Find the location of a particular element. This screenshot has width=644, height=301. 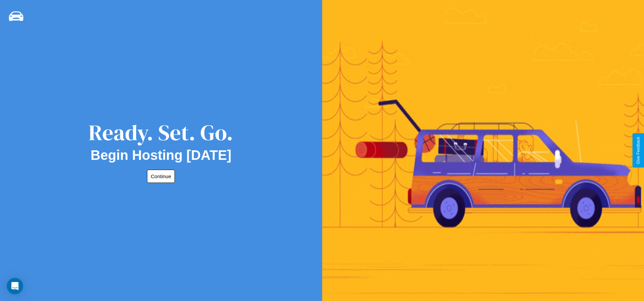

div: Give Feedback is located at coordinates (638, 150).